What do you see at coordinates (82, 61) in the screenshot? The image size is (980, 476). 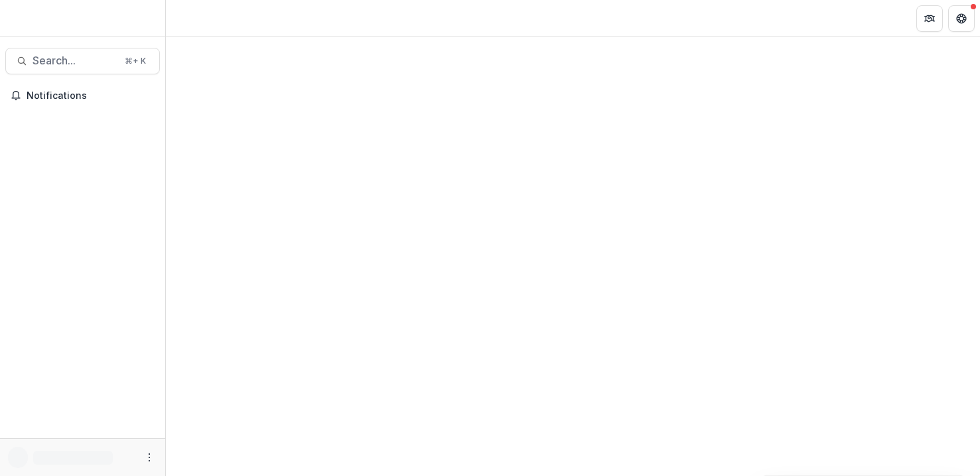 I see `button: Search...` at bounding box center [82, 61].